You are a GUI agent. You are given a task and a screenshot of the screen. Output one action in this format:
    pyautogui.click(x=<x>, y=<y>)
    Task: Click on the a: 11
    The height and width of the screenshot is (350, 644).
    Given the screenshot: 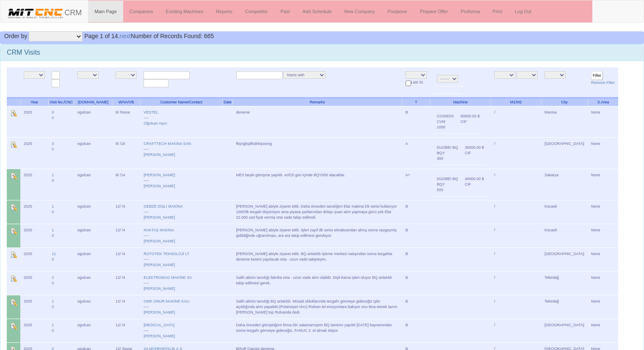 What is the action you would take?
    pyautogui.click(x=54, y=254)
    